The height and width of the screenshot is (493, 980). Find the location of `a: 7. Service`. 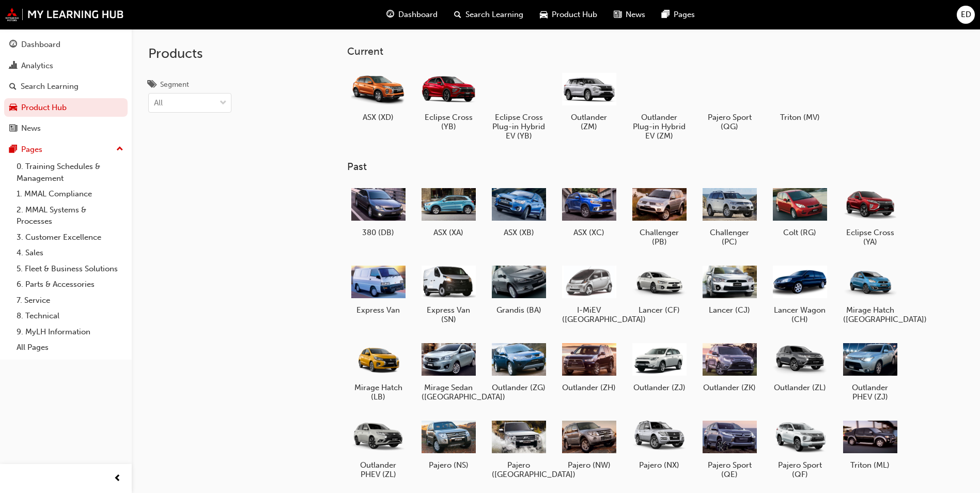

a: 7. Service is located at coordinates (70, 300).